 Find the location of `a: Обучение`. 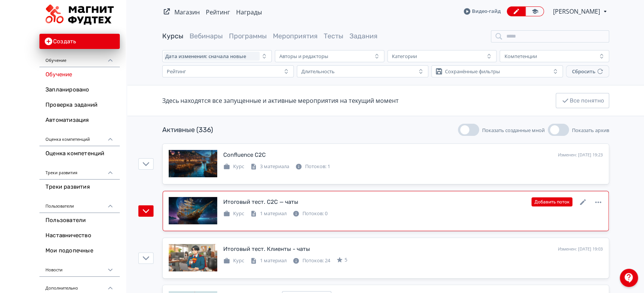

a: Обучение is located at coordinates (80, 75).